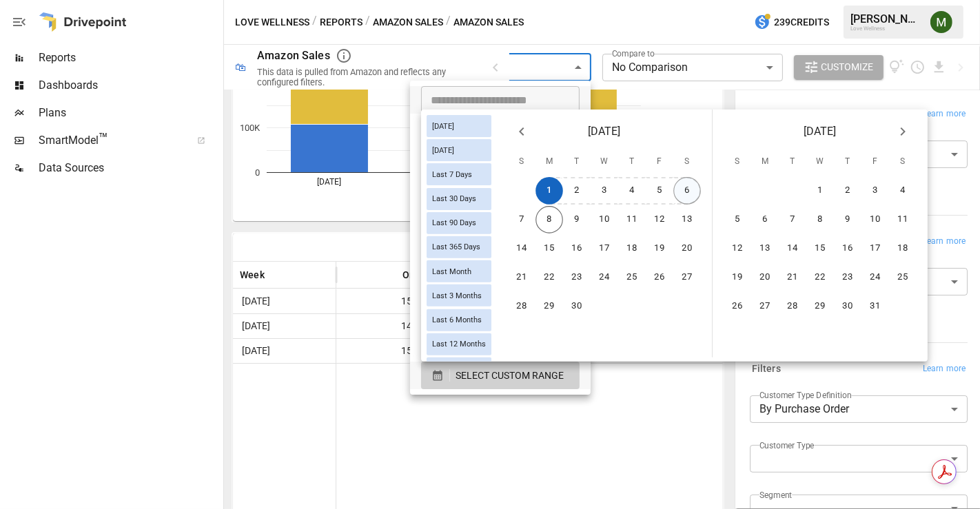 The image size is (980, 509). What do you see at coordinates (459, 368) in the screenshot?
I see `div: Last Year` at bounding box center [459, 368].